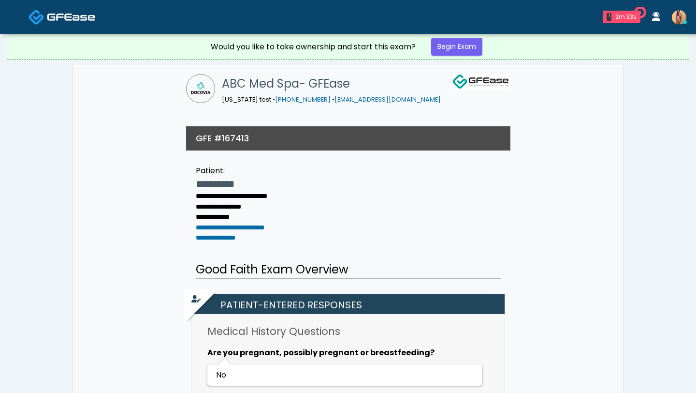 This screenshot has width=696, height=393. What do you see at coordinates (62, 16) in the screenshot?
I see `a: Docovia` at bounding box center [62, 16].